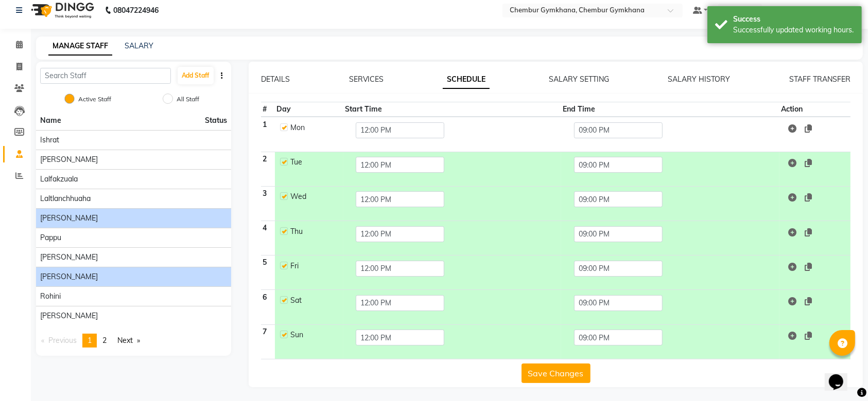 Image resolution: width=868 pixels, height=401 pixels. What do you see at coordinates (267, 203) in the screenshot?
I see `th: 3` at bounding box center [267, 203].